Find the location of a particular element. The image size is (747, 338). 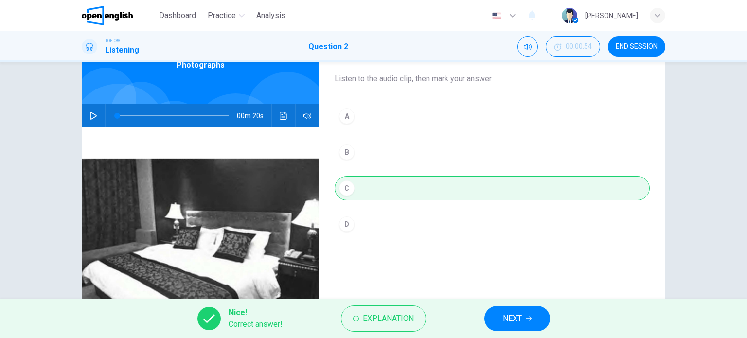

span: Practice is located at coordinates (222, 16).